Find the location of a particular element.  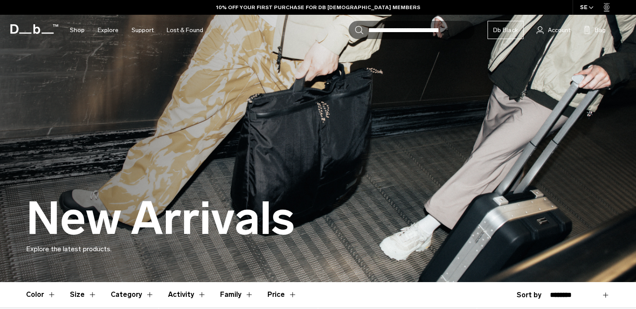

a: Explore is located at coordinates (108, 30).